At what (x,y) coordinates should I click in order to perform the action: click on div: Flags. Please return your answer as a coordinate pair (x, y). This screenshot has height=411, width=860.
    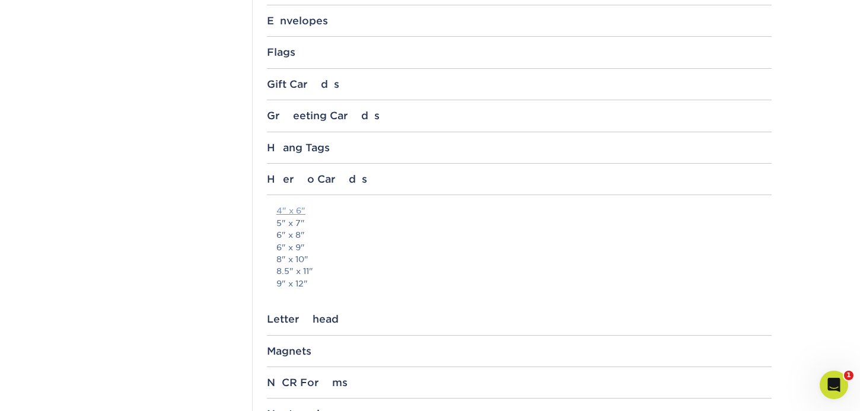
    Looking at the image, I should click on (519, 52).